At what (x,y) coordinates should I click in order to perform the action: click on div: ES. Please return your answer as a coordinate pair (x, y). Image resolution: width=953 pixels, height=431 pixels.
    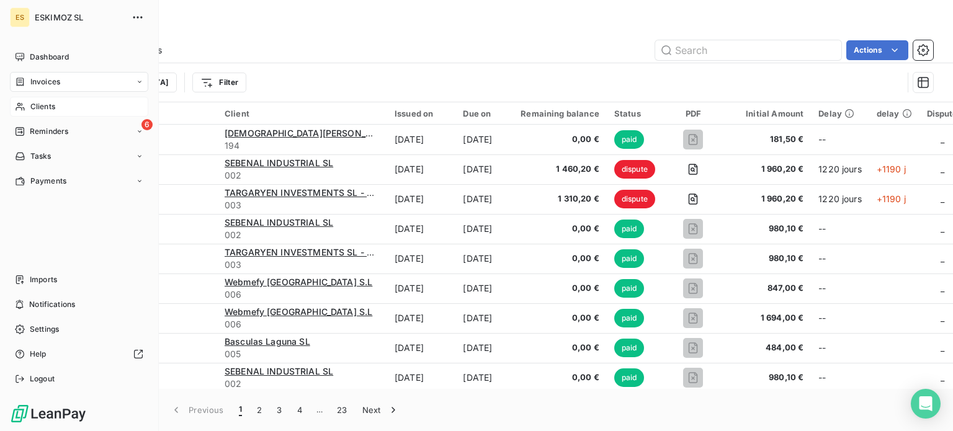
    Looking at the image, I should click on (20, 17).